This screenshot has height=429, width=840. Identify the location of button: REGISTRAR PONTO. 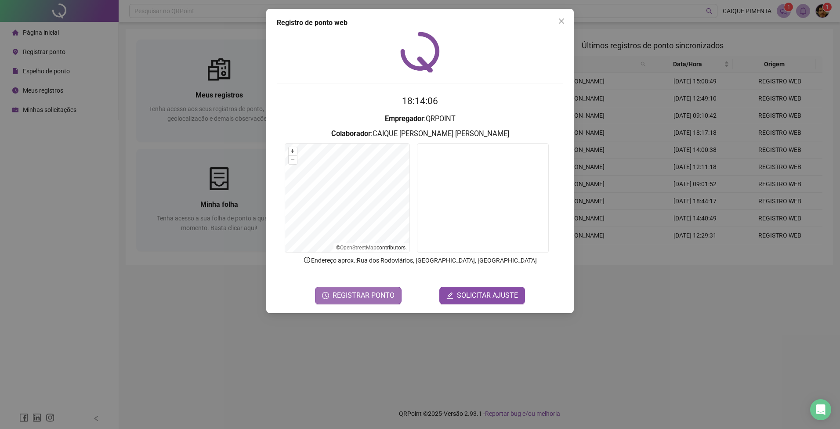
(358, 296).